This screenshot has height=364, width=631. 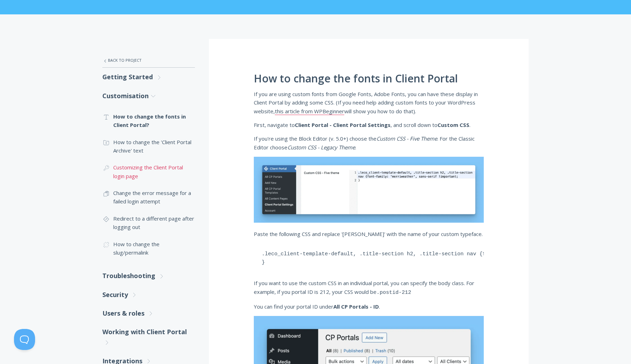 What do you see at coordinates (149, 77) in the screenshot?
I see `a: Getting Started` at bounding box center [149, 77].